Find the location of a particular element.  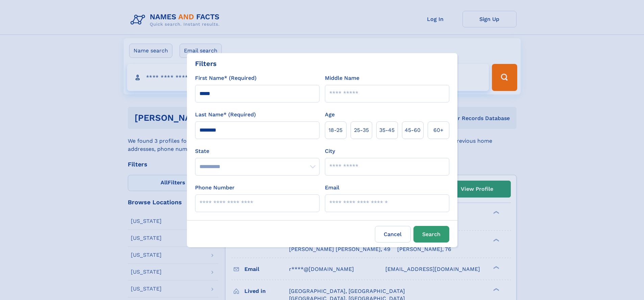

label: State is located at coordinates (257, 151).